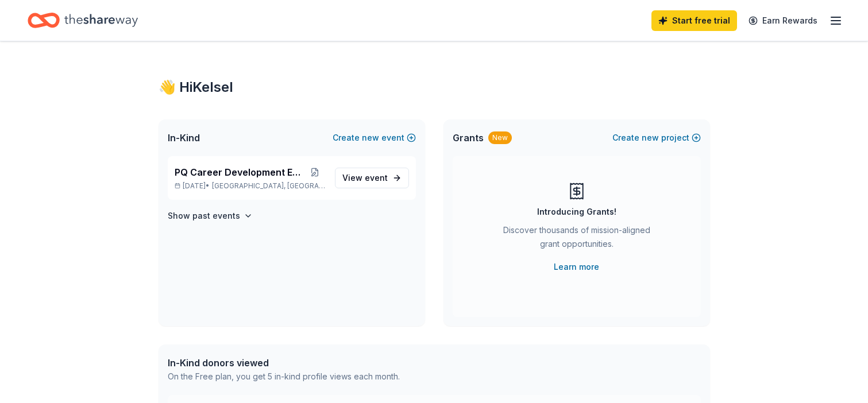 This screenshot has width=868, height=403. Describe the element at coordinates (468, 138) in the screenshot. I see `span: Grants` at that location.